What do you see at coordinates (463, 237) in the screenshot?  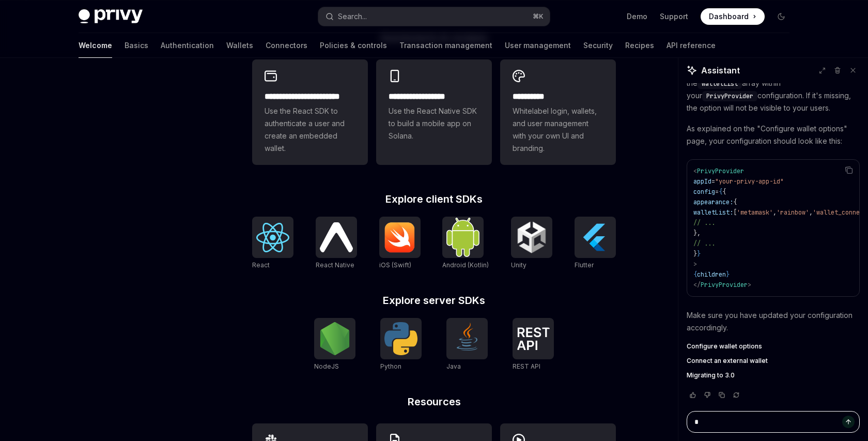 I see `img: Android (Kotlin)` at bounding box center [463, 237].